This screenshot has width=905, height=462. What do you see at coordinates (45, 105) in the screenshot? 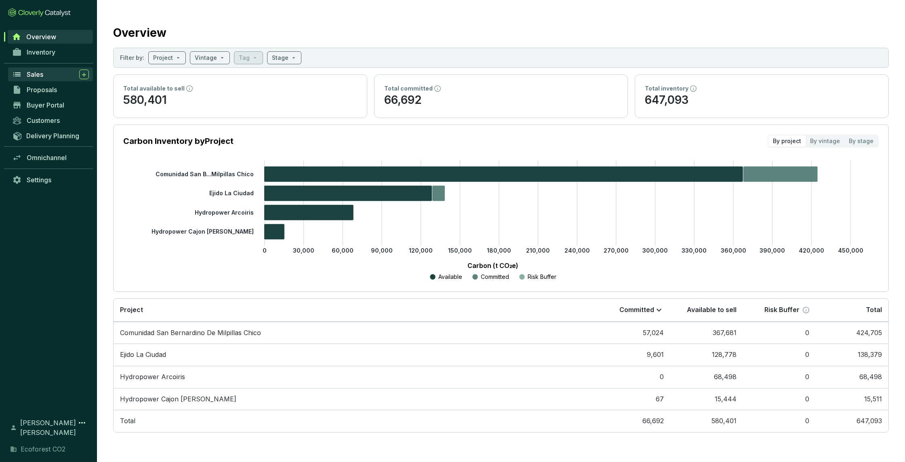
I see `span: Buyer Portal` at bounding box center [45, 105].